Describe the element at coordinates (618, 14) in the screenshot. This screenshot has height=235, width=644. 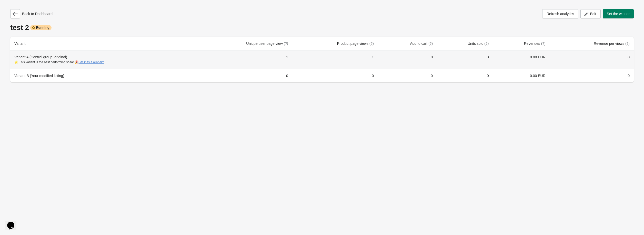
I see `button: Set the winner` at that location.